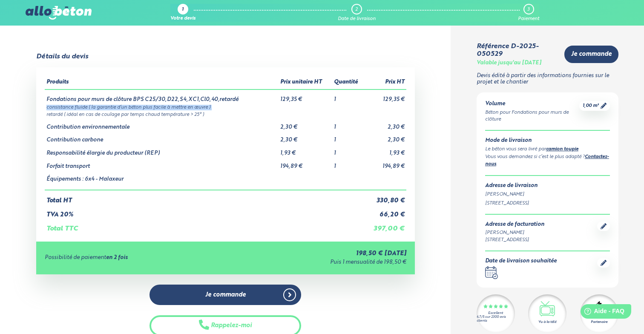 This screenshot has width=644, height=334. I want to click on div: Détails du devis, so click(62, 57).